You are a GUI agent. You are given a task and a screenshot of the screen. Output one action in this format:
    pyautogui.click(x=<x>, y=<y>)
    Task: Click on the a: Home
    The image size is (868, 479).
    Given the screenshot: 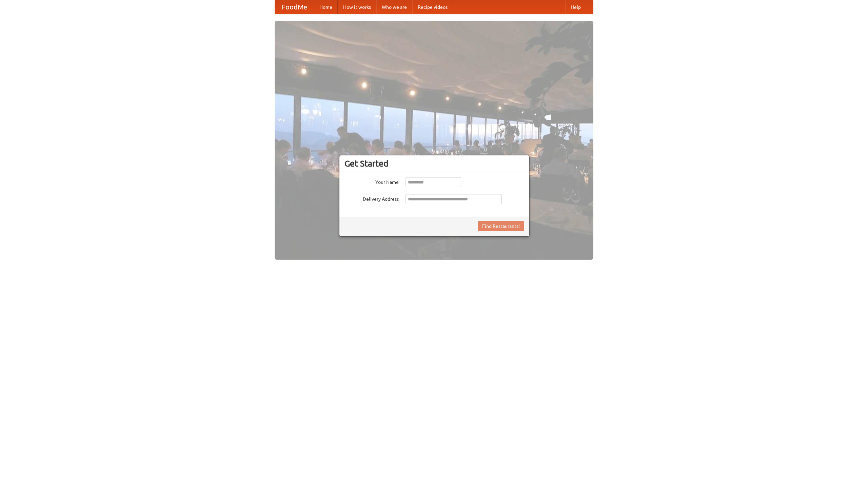 What is the action you would take?
    pyautogui.click(x=326, y=7)
    